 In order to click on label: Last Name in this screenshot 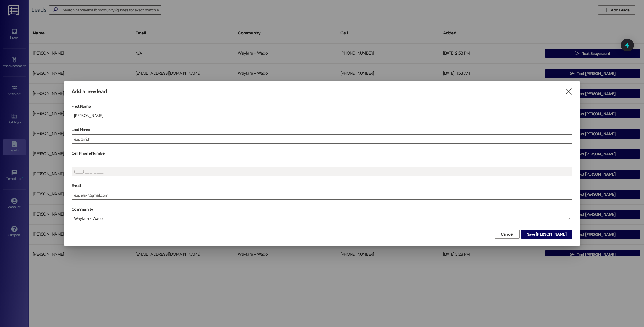, I will do `click(322, 129)`.